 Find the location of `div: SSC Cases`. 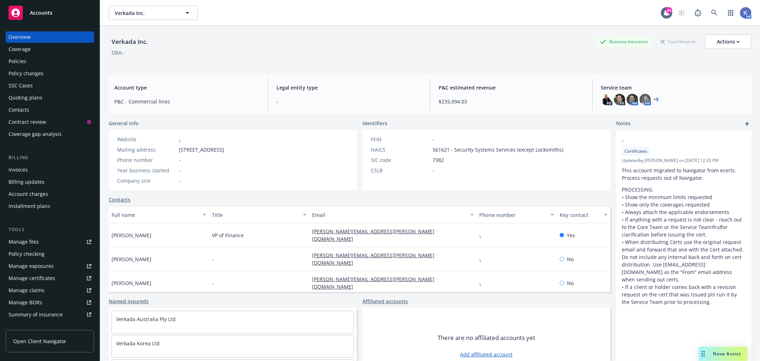

div: SSC Cases is located at coordinates (21, 85).